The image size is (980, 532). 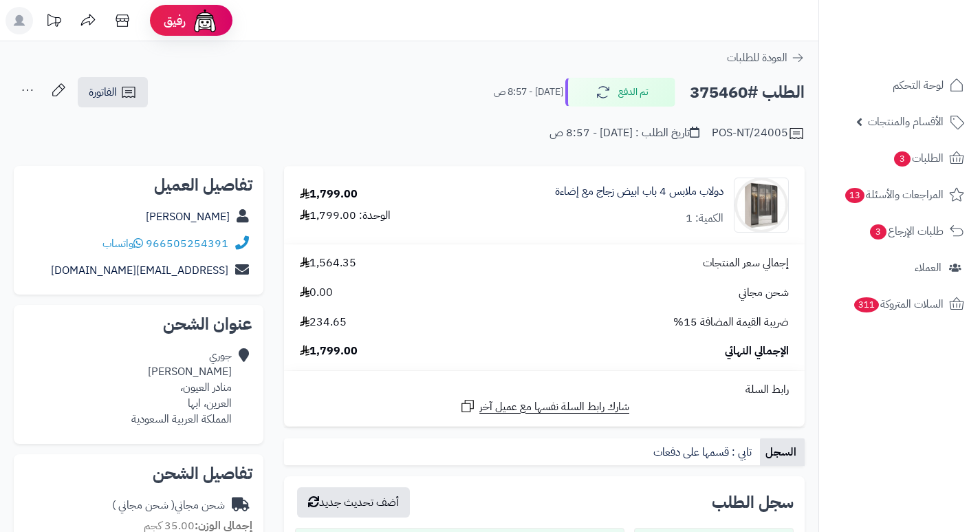 What do you see at coordinates (324, 322) in the screenshot?
I see `span: 234.65` at bounding box center [324, 322].